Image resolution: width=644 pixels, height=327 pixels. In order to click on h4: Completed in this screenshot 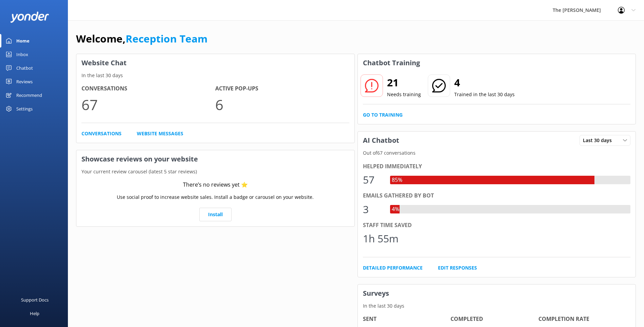, I will do `click(495, 319)`.